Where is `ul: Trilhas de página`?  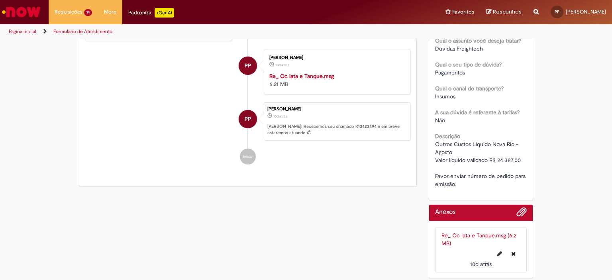 ul: Trilhas de página is located at coordinates (204, 31).